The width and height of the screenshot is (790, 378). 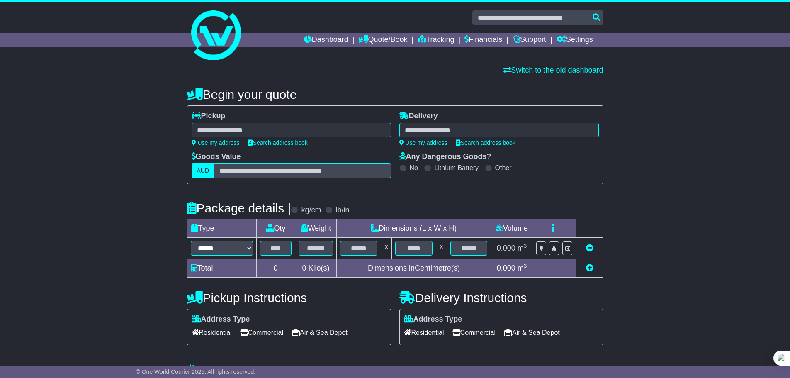 I want to click on label: Pickup, so click(x=209, y=116).